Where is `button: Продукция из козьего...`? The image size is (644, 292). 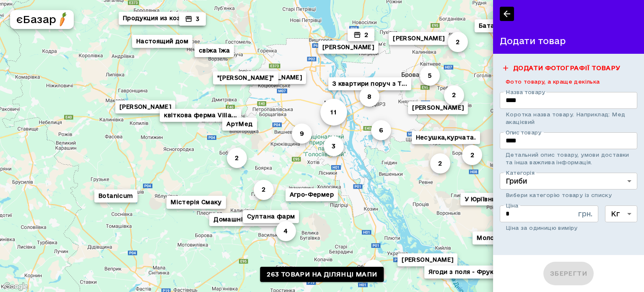 button: Продукция из козьего... is located at coordinates (161, 18).